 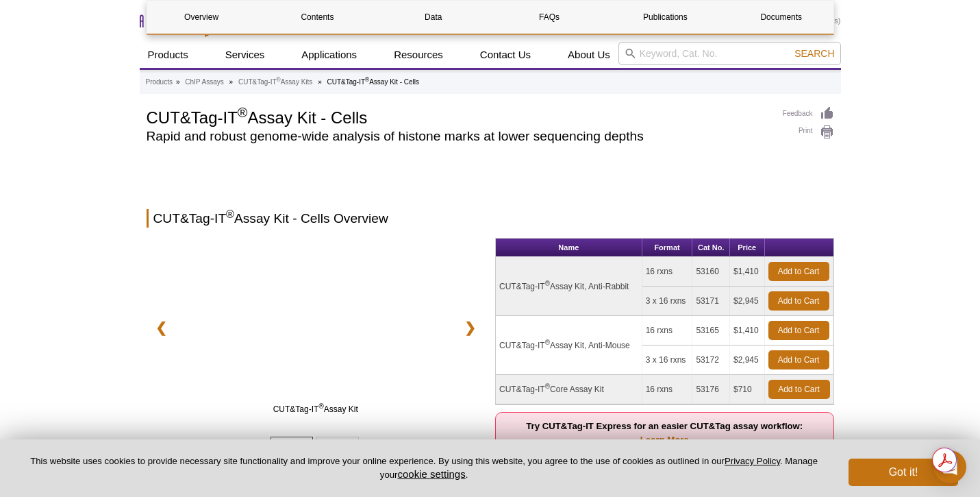 I want to click on td: CUT&Tag-IT Assay Kit, Anti-Mouse, so click(x=569, y=346).